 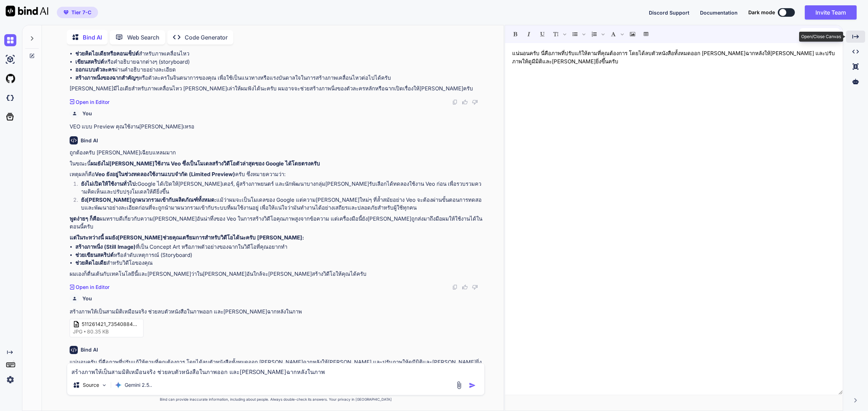 I want to click on span: Discord Support, so click(x=670, y=12).